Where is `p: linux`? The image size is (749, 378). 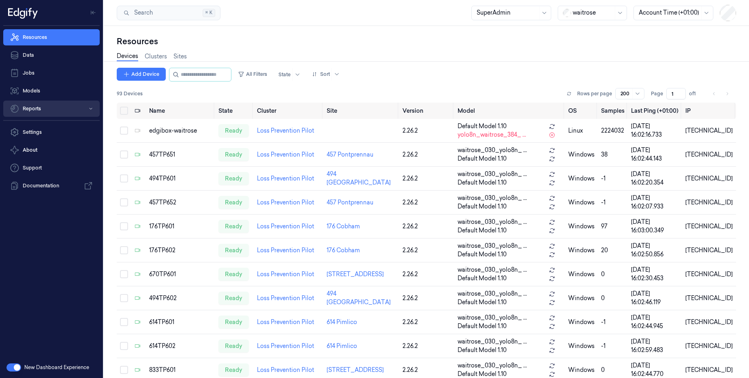 p: linux is located at coordinates (581, 130).